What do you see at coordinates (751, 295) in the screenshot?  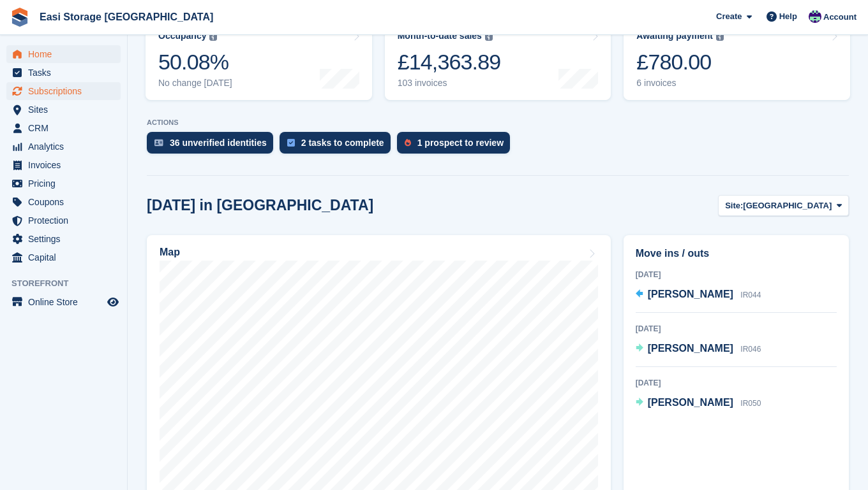 I see `span: IR044` at bounding box center [751, 295].